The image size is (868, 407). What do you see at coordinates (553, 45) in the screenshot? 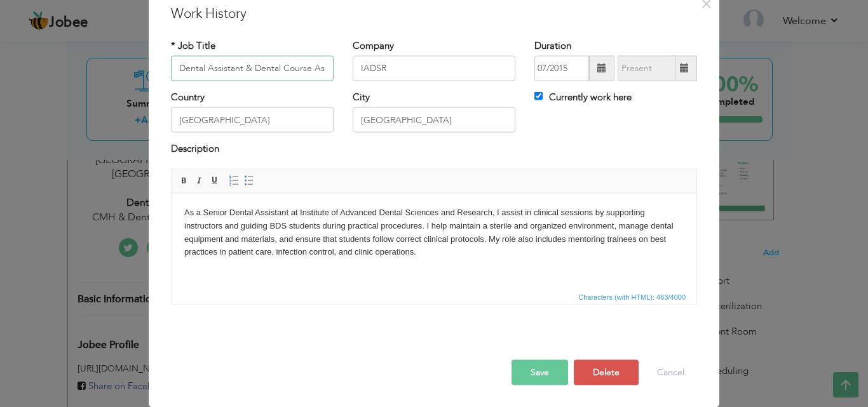
I see `label: Duration` at bounding box center [553, 45].